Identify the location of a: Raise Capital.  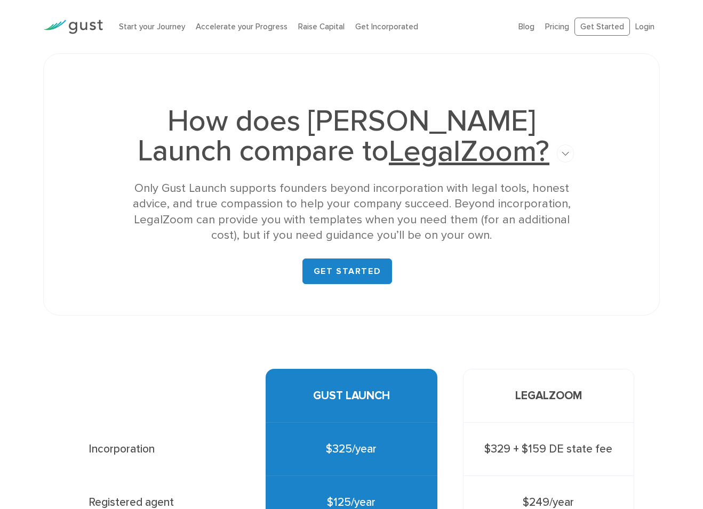
(321, 27).